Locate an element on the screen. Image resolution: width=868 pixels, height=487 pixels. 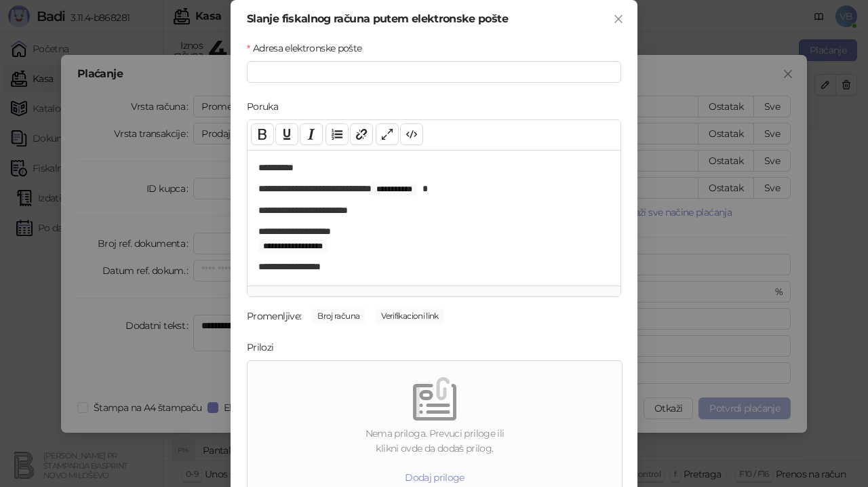
label: Poruka is located at coordinates (266, 107).